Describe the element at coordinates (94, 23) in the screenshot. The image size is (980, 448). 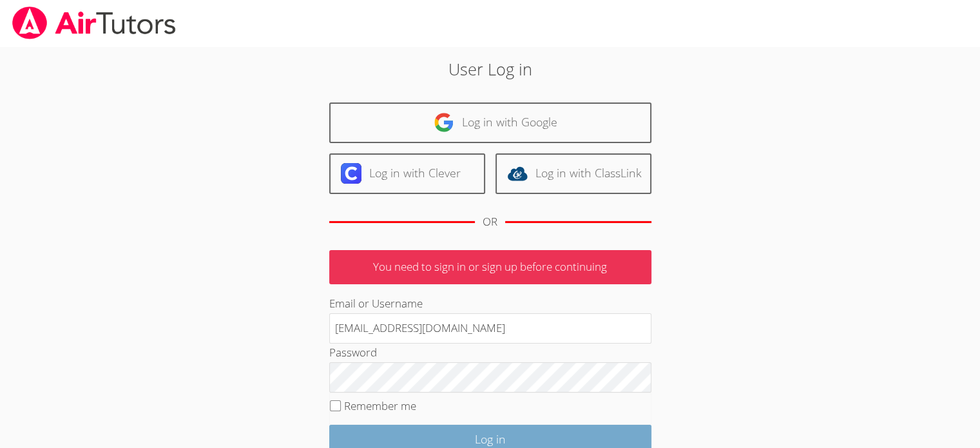
I see `img: airtutors_banner-c4298cdbf04f3fff15de1276eac7730deb9818008684d7c2e4769d2f7ddbe033.png` at that location.